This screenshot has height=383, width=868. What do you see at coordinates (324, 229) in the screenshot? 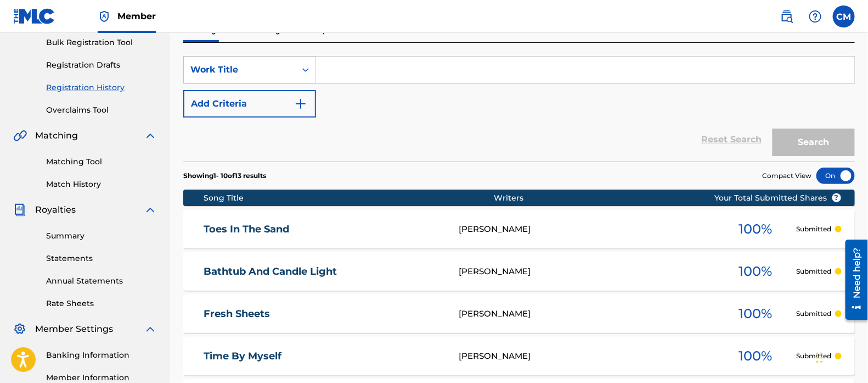
I see `a: Toes In The Sand` at bounding box center [324, 229].